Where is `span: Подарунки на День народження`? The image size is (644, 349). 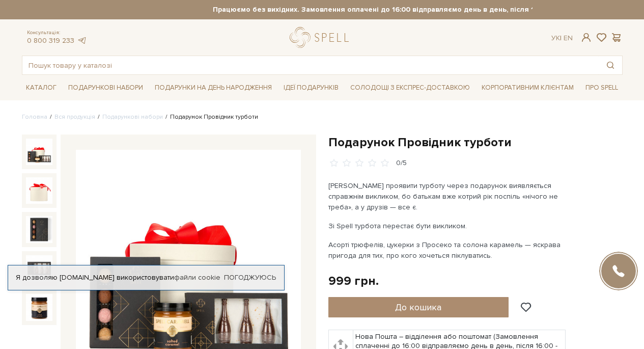
span: Подарунки на День народження is located at coordinates (214, 87).